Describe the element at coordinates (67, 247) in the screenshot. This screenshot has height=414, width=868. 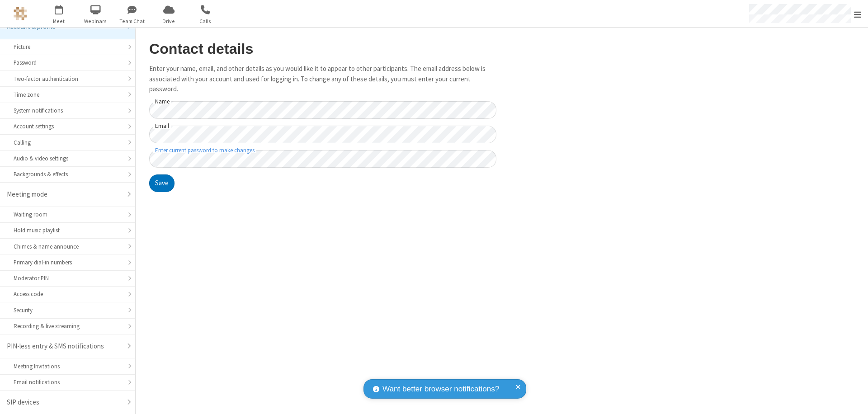
I see `div: Chimes & name announce` at that location.